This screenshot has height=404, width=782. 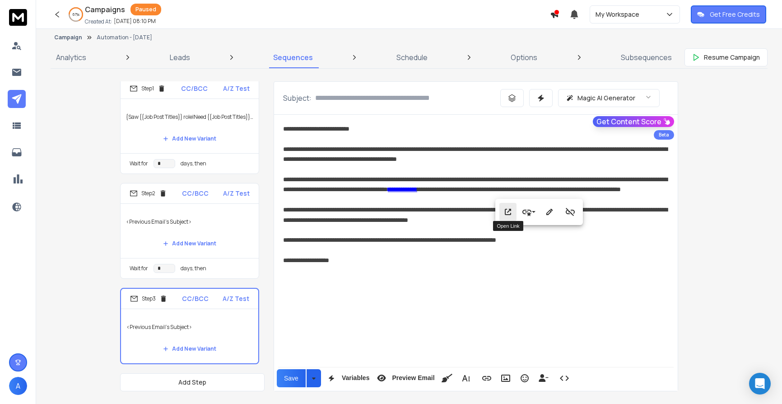 What do you see at coordinates (180, 57) in the screenshot?
I see `p: Leads` at bounding box center [180, 57].